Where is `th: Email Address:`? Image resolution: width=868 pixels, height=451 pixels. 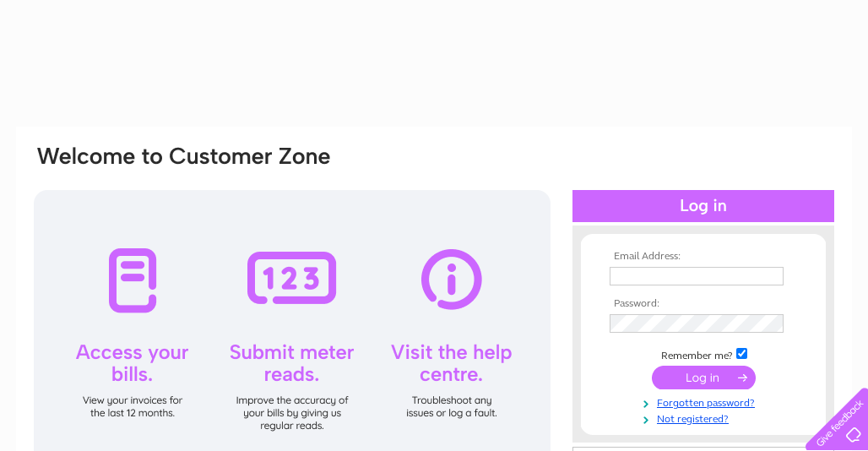 th: Email Address: is located at coordinates (703, 257).